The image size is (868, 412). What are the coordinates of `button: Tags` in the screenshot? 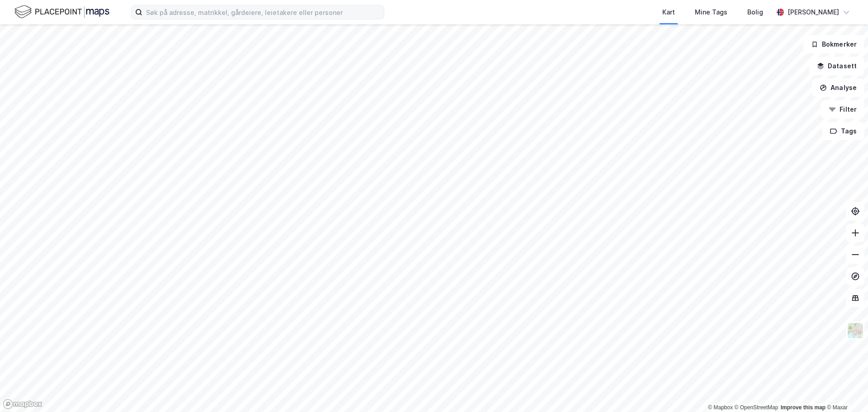 It's located at (843, 131).